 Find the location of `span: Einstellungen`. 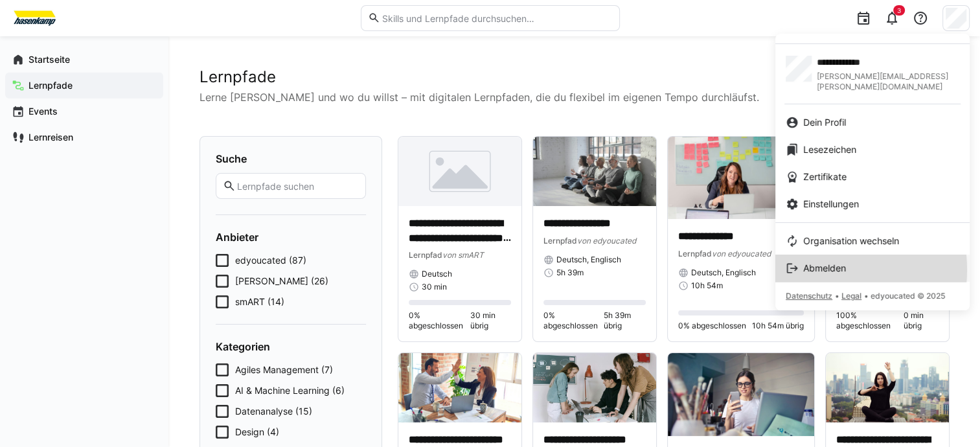

span: Einstellungen is located at coordinates (832, 205).